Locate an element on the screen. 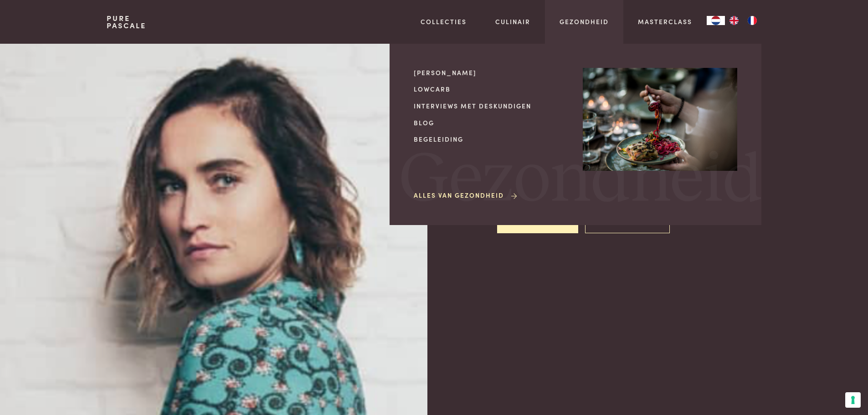  button: Uw voorkeuren voor toestemming voor trackingtechnologieën is located at coordinates (853, 400).